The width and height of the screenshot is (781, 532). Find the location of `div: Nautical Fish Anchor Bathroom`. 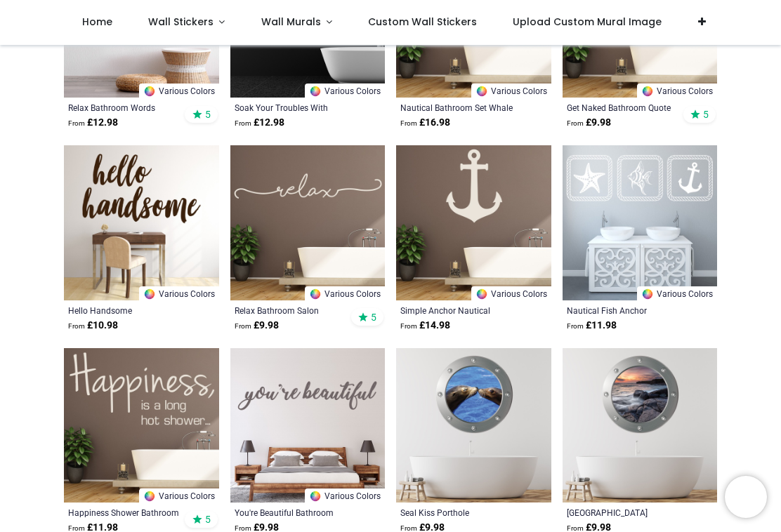

div: Nautical Fish Anchor Bathroom is located at coordinates (625, 310).